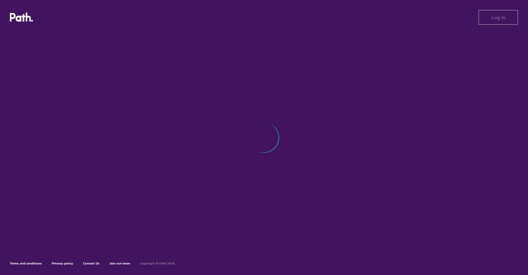  What do you see at coordinates (498, 17) in the screenshot?
I see `span: Log in` at bounding box center [498, 17].